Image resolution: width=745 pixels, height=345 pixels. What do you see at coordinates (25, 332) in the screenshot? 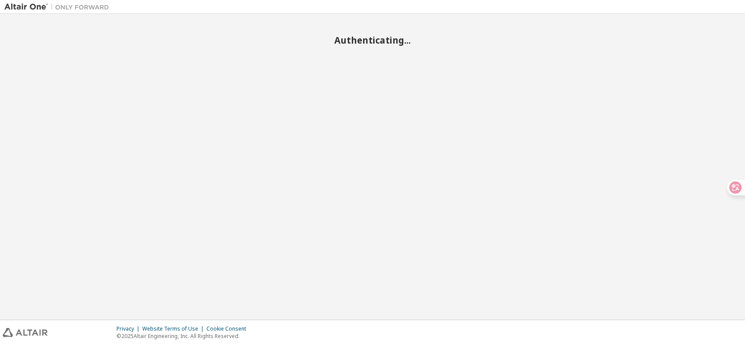
I see `img: altair_logo.svg` at bounding box center [25, 332].